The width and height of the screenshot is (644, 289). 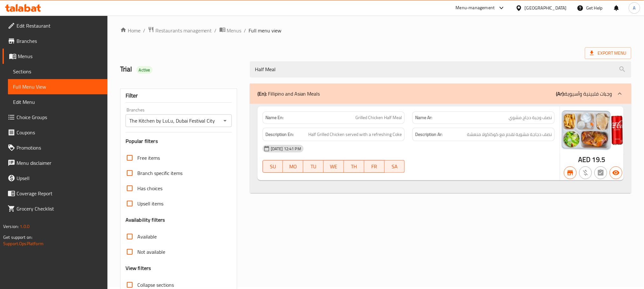 What do you see at coordinates (59, 193) in the screenshot?
I see `span: Coverage Report` at bounding box center [59, 193].